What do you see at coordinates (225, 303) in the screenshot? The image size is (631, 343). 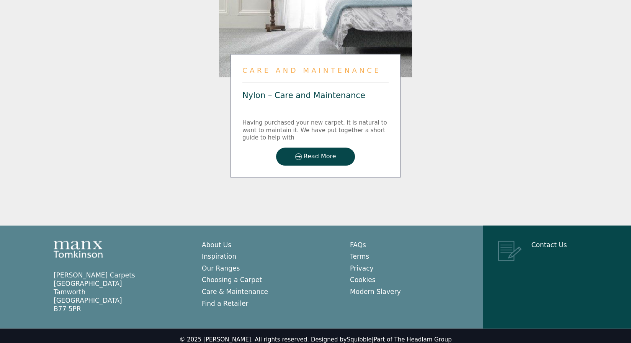 I see `a: Find a Retailer` at bounding box center [225, 303].